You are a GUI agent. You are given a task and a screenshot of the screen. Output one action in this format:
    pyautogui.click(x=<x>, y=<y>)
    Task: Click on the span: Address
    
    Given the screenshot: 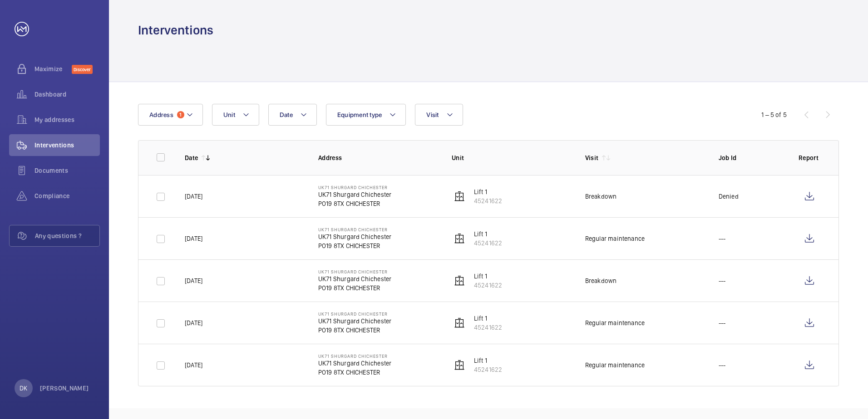 What is the action you would take?
    pyautogui.click(x=161, y=115)
    